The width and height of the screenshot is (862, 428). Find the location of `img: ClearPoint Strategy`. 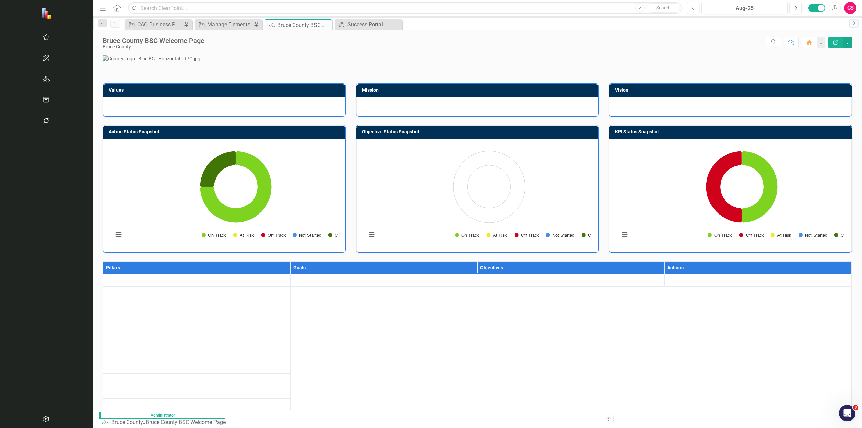

img: ClearPoint Strategy is located at coordinates (47, 13).